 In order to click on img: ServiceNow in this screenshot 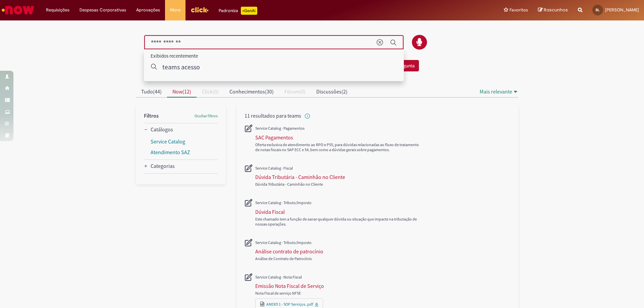, I will do `click(18, 10)`.